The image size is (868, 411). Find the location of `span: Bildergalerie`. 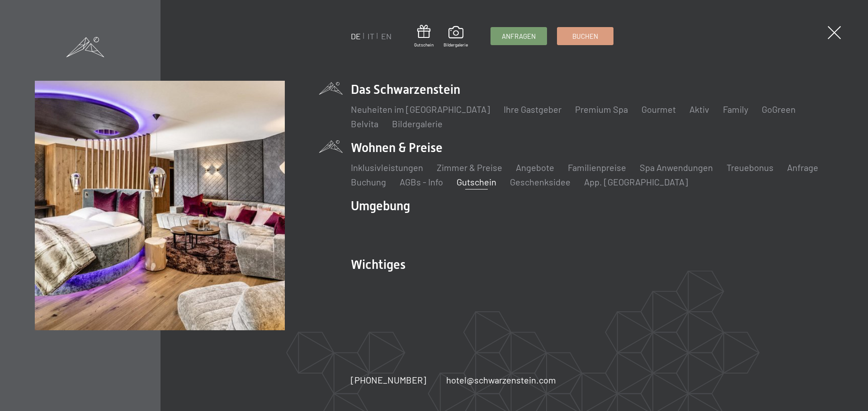

span: Bildergalerie is located at coordinates (456, 45).